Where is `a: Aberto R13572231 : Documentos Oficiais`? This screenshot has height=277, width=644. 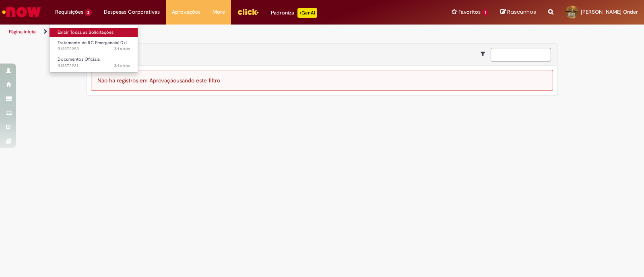 a: Aberto R13572231 : Documentos Oficiais is located at coordinates (94, 62).